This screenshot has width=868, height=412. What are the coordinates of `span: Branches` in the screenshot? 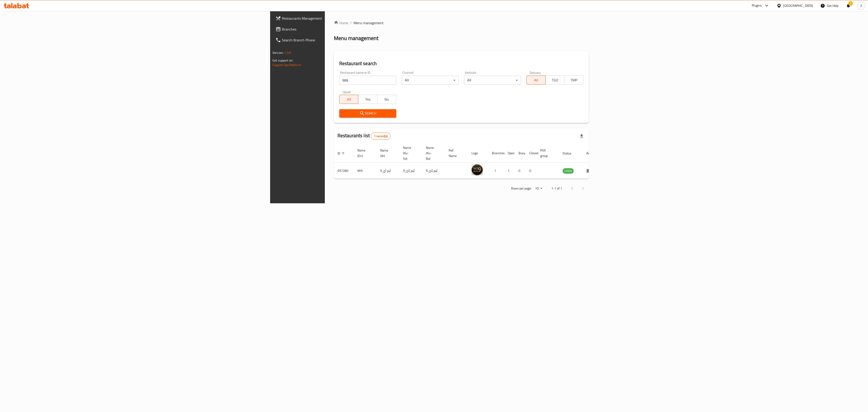 It's located at (347, 29).